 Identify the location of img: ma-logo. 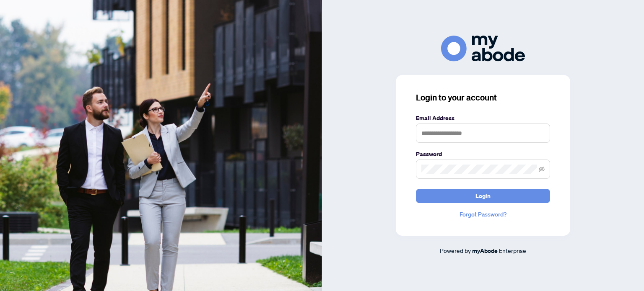
(483, 48).